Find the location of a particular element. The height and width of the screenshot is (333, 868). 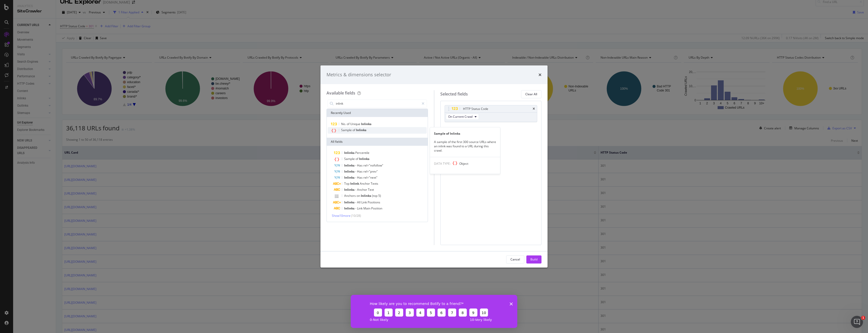

button: 6 is located at coordinates (91, 17).